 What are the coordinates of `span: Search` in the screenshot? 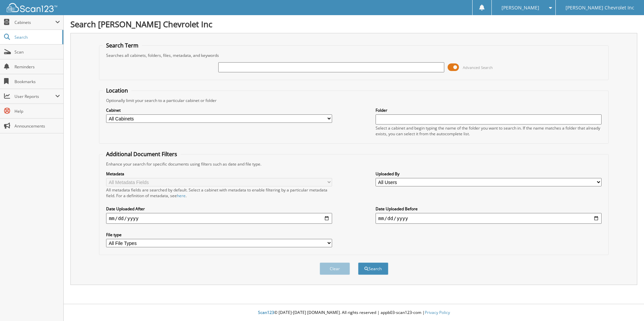 It's located at (36, 37).